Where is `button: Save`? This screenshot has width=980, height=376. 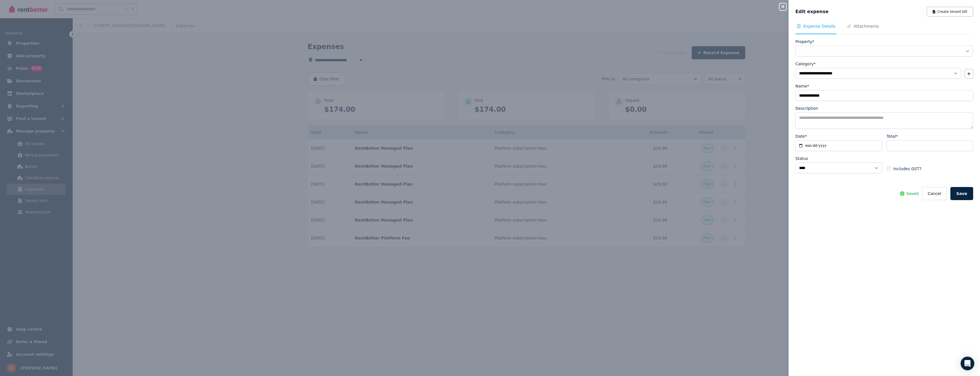
button: Save is located at coordinates (962, 194).